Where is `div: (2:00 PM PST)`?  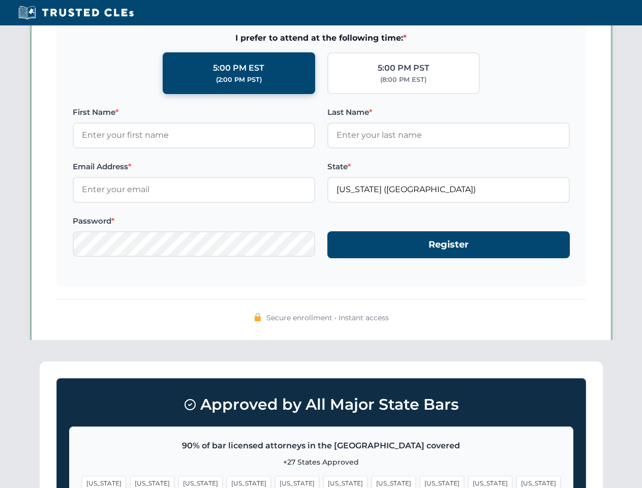 div: (2:00 PM PST) is located at coordinates (239, 80).